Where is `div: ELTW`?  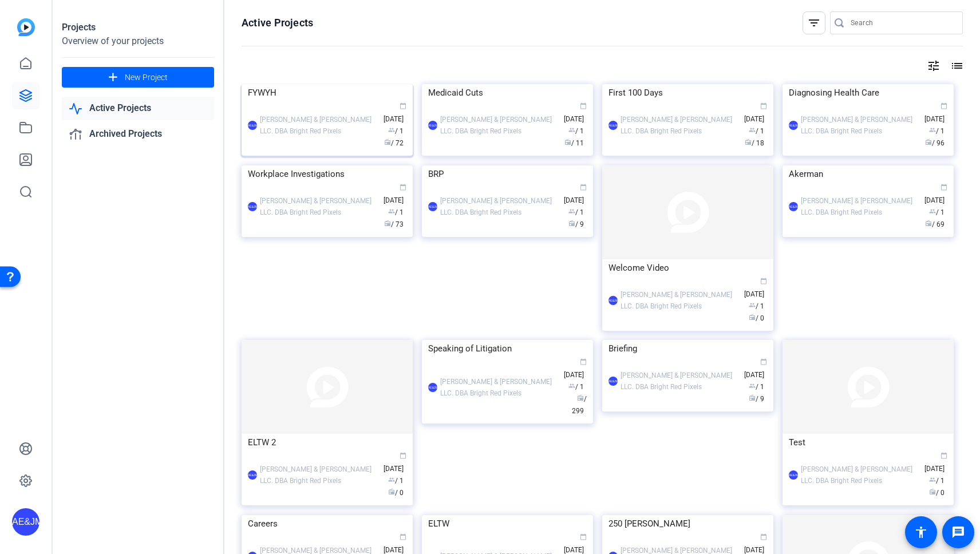
div: ELTW is located at coordinates (507, 524).